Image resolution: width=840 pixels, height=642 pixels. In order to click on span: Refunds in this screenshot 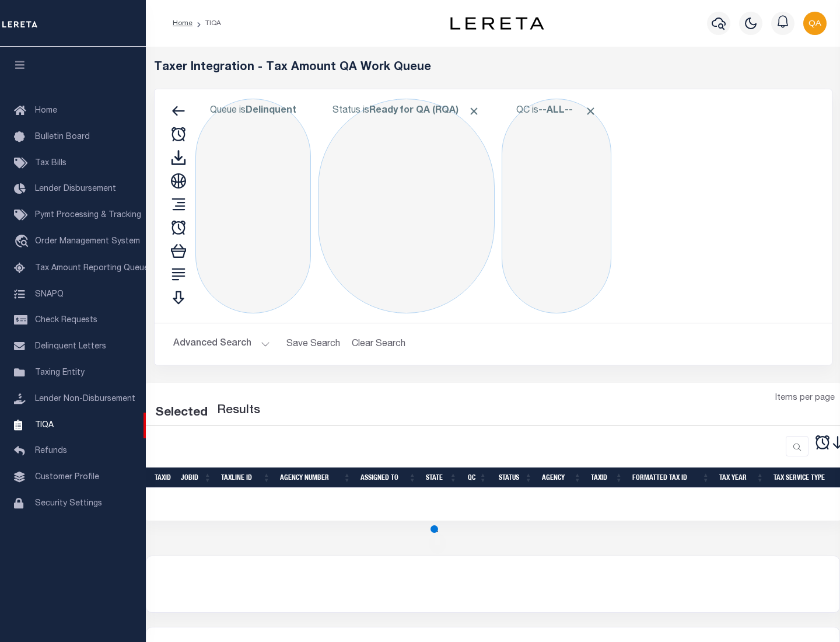, I will do `click(51, 451)`.